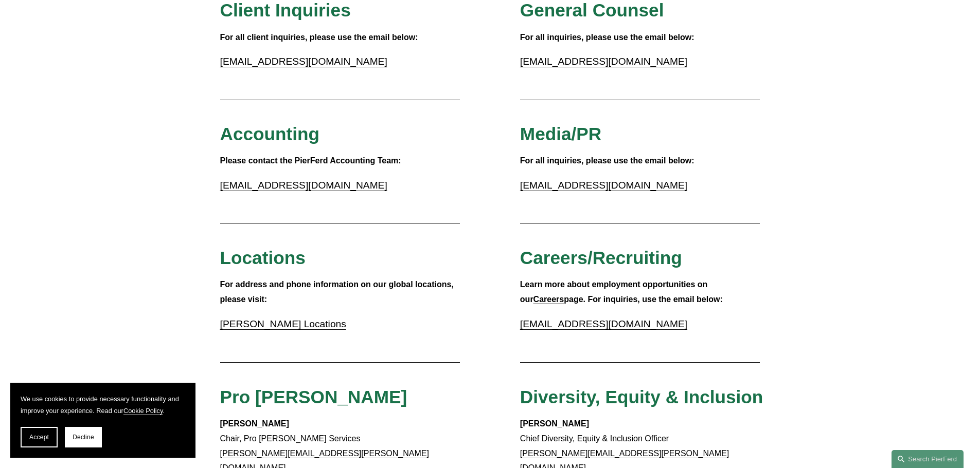 Image resolution: width=980 pixels, height=468 pixels. What do you see at coordinates (263, 258) in the screenshot?
I see `span: Locations` at bounding box center [263, 258].